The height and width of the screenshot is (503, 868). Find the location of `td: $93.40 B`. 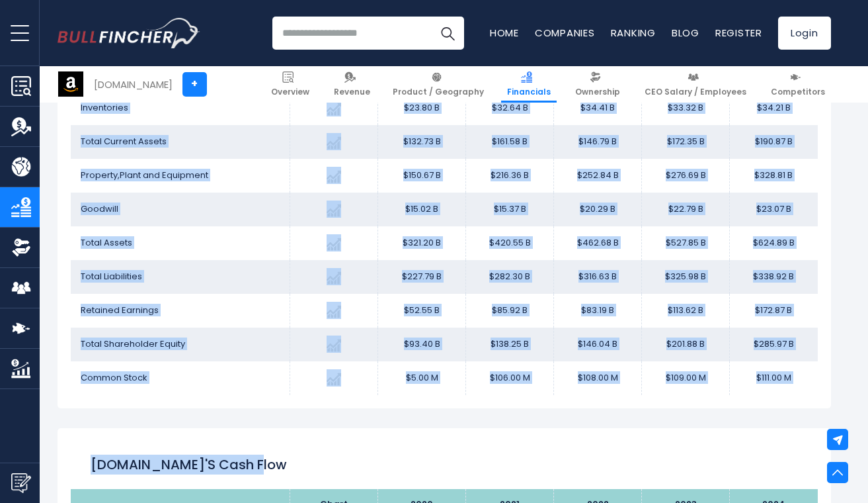

td: $93.40 B is located at coordinates (422, 344).